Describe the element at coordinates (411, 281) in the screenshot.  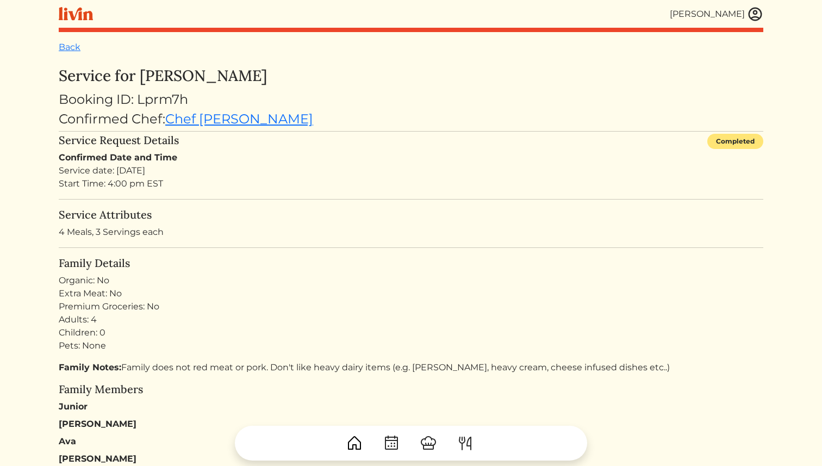
I see `div: Organic: No` at that location.